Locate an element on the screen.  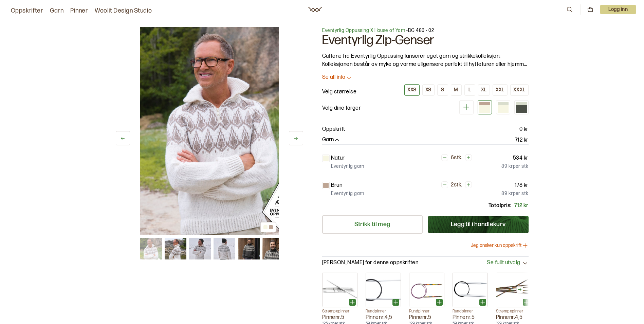
button: Garn is located at coordinates (331, 140).